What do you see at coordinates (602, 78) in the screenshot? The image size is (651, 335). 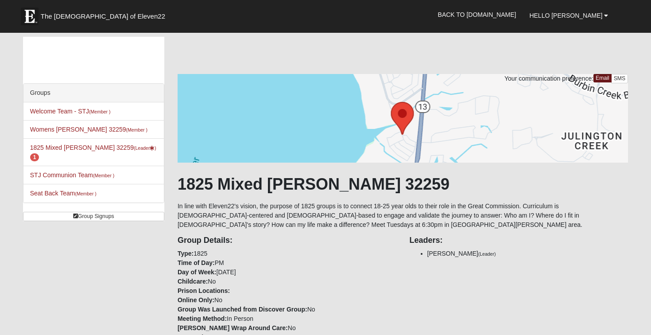 I see `a: Email` at bounding box center [602, 78].